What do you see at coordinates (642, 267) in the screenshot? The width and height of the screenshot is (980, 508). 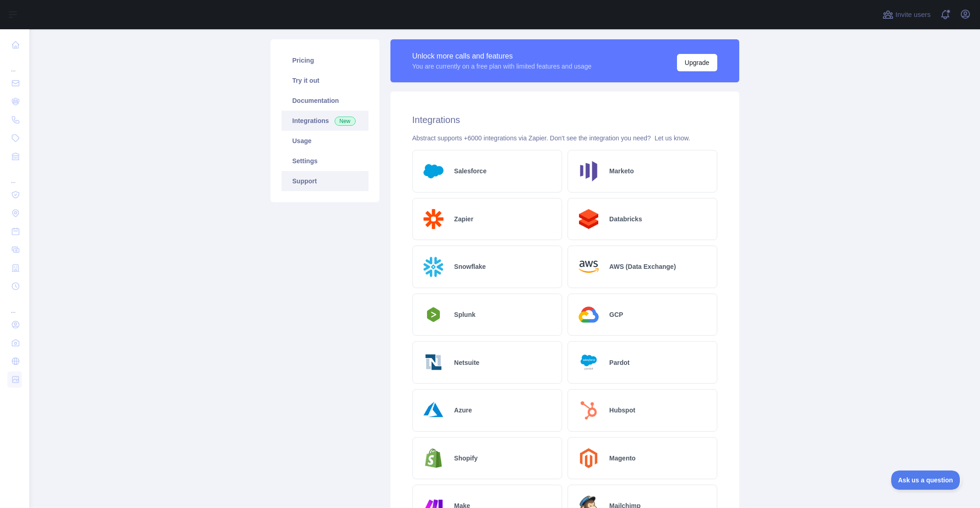 I see `h2: AWS (Data Exchange)` at bounding box center [642, 267].